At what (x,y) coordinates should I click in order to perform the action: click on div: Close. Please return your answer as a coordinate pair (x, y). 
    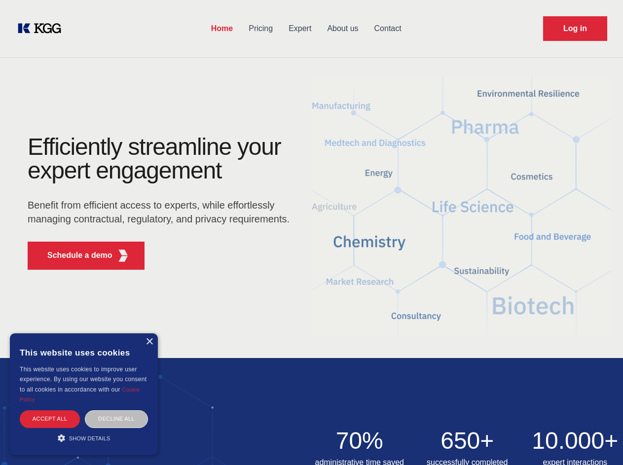
    Looking at the image, I should click on (149, 342).